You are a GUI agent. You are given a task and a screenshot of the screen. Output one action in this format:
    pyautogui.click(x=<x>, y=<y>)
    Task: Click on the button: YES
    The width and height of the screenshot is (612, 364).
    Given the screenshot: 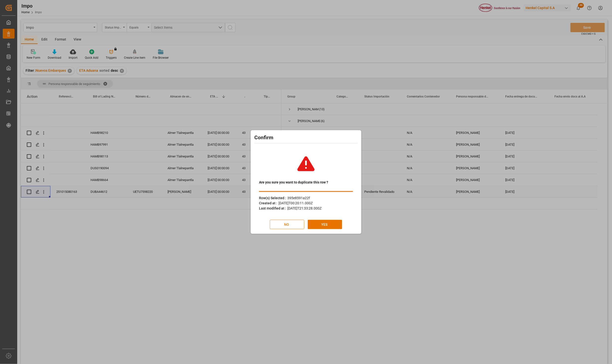 What is the action you would take?
    pyautogui.click(x=325, y=225)
    